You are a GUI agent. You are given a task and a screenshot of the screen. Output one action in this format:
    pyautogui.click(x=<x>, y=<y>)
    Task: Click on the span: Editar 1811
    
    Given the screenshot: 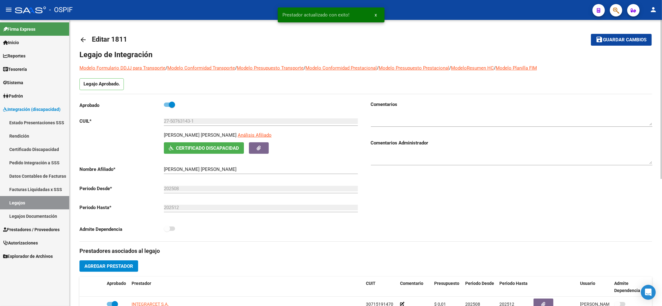 What is the action you would take?
    pyautogui.click(x=110, y=39)
    